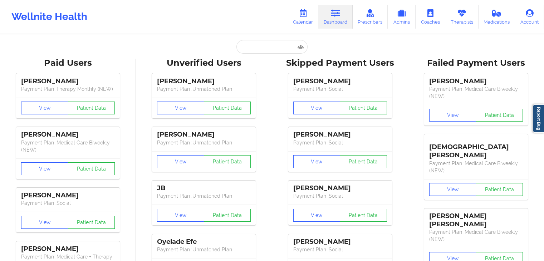 This screenshot has height=261, width=544. Describe the element at coordinates (303, 17) in the screenshot. I see `a: Calendar` at that location.